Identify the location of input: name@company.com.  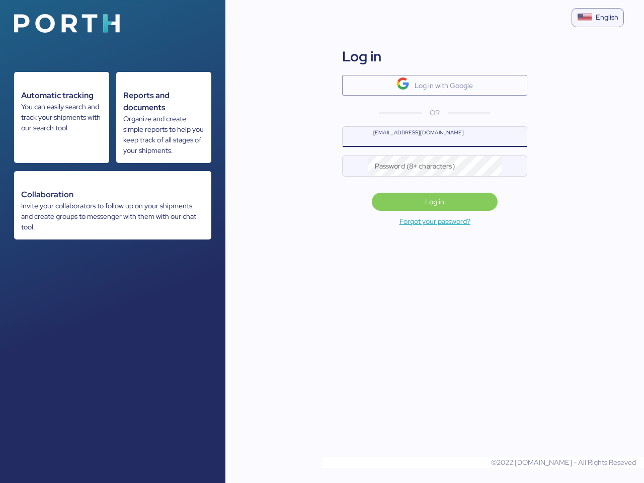
(447, 137).